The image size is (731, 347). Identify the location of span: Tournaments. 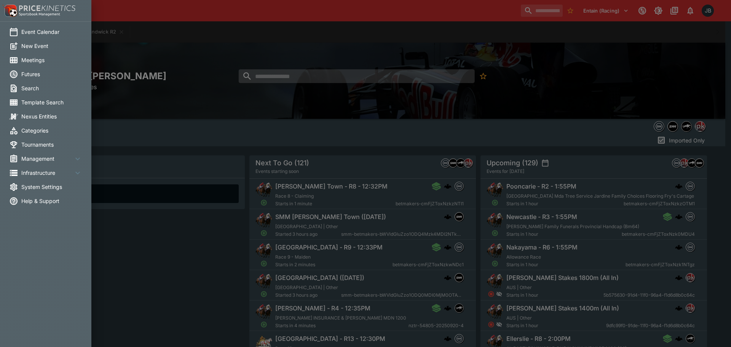
(52, 144).